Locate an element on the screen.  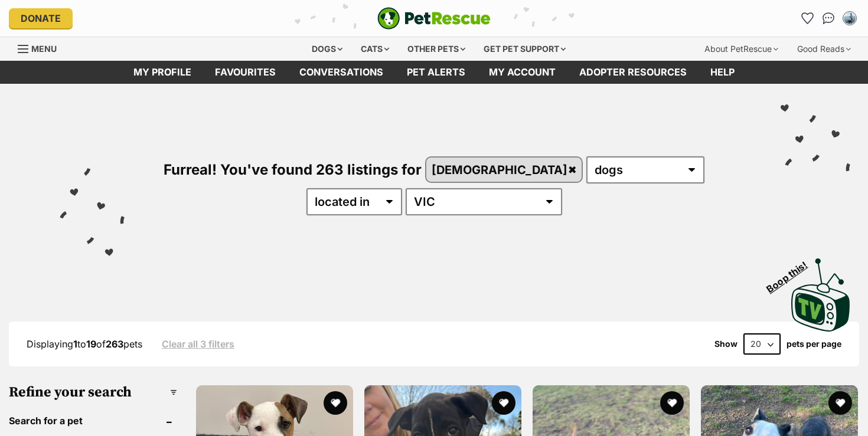
span: Displaying to of pets is located at coordinates (85, 344).